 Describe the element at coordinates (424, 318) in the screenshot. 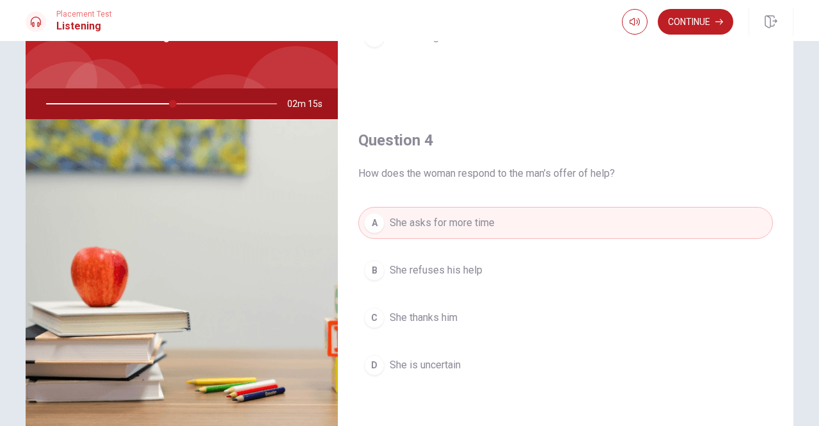

I see `span: She thanks him` at that location.